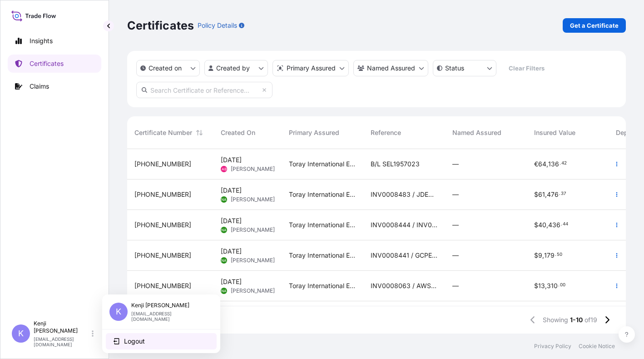 The image size is (644, 359). Describe the element at coordinates (168, 68) in the screenshot. I see `button: createdOn Filter options` at that location.